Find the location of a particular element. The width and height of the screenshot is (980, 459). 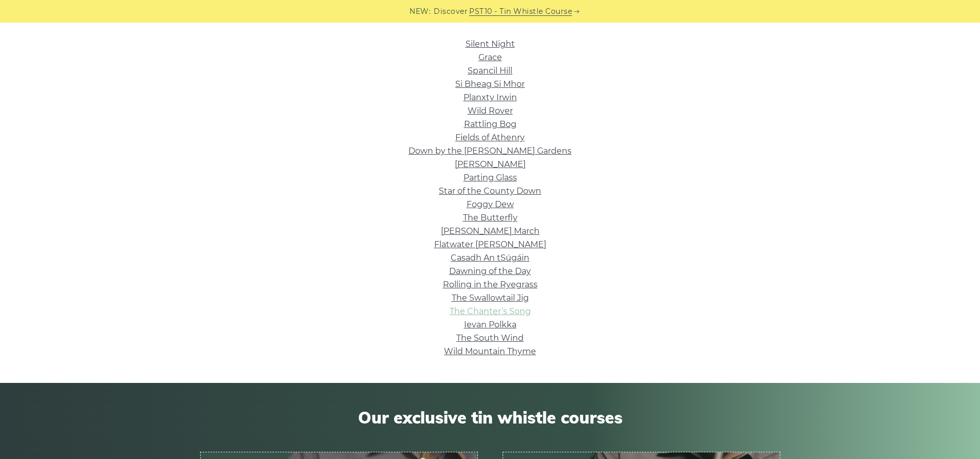

a: Ievan Polkka is located at coordinates (490, 324).